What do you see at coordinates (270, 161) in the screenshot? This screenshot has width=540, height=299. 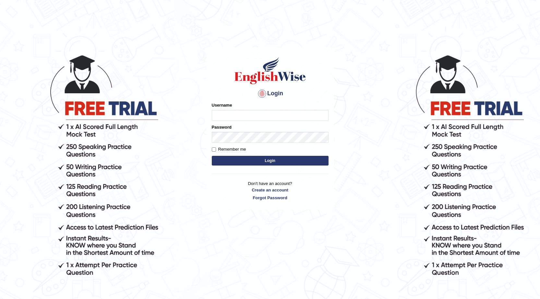 I see `button: Login` at bounding box center [270, 161].